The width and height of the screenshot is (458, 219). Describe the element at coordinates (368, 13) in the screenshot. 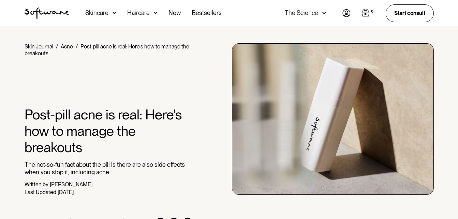

I see `a: Open empty cart` at that location.